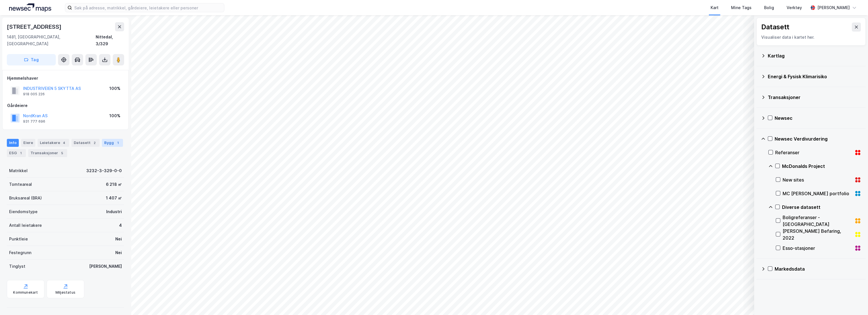 This screenshot has height=315, width=868. Describe the element at coordinates (12, 143) in the screenshot. I see `div: Info` at that location.